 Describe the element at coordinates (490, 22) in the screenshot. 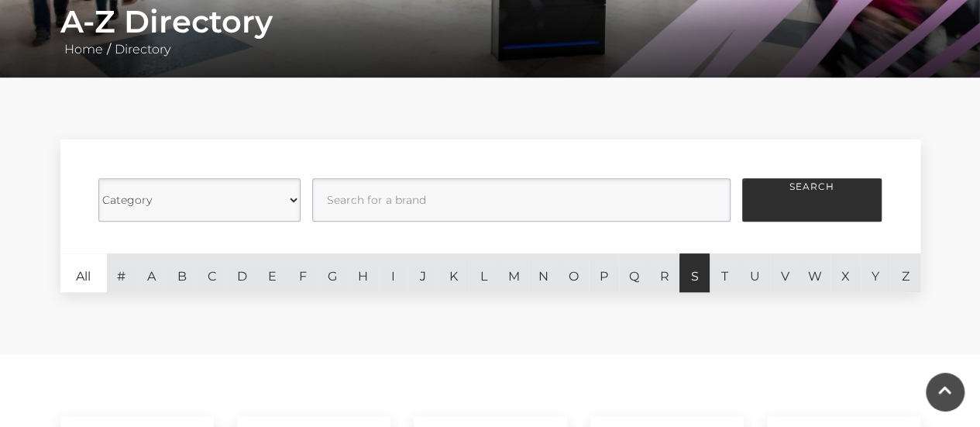

I see `h1: A-Z Directory` at that location.